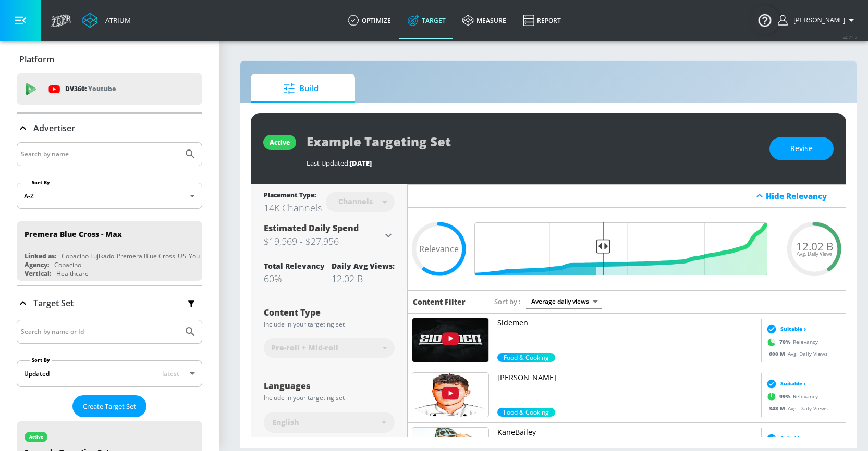  Describe the element at coordinates (765, 20) in the screenshot. I see `button: Open Resource Center` at that location.